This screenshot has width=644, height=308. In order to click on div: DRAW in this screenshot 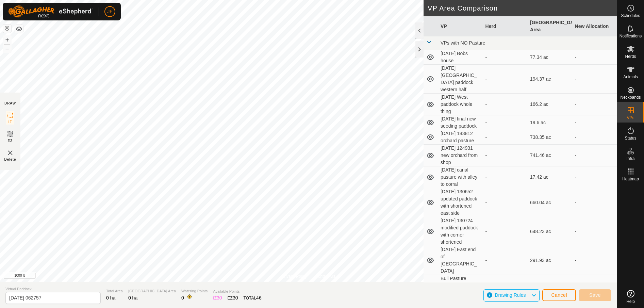, I will do `click(10, 103)`.